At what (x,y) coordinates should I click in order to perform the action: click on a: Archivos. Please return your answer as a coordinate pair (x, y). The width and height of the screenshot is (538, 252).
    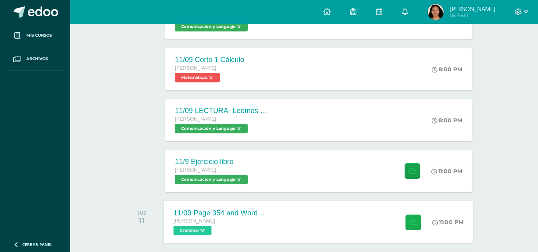
    Looking at the image, I should click on (35, 59).